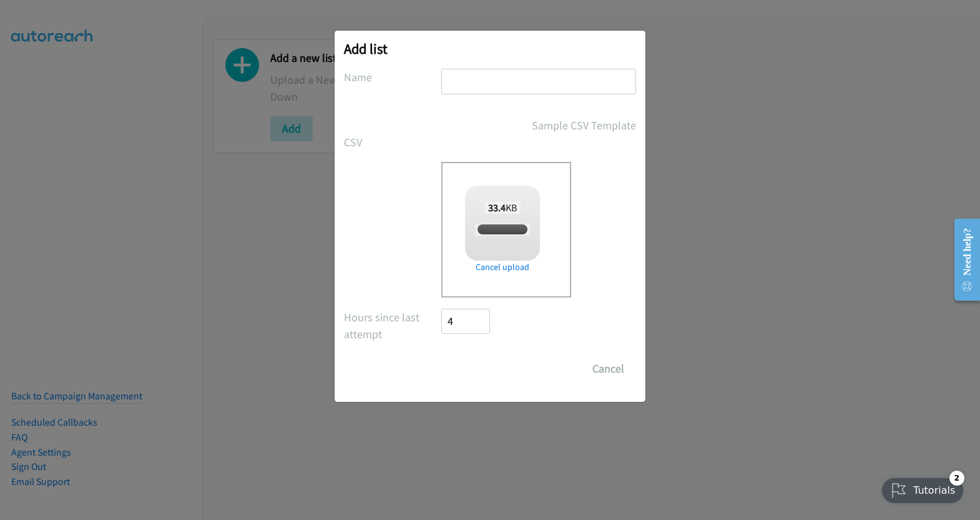 The width and height of the screenshot is (980, 520). What do you see at coordinates (503, 207) in the screenshot?
I see `span: KB` at bounding box center [503, 207].